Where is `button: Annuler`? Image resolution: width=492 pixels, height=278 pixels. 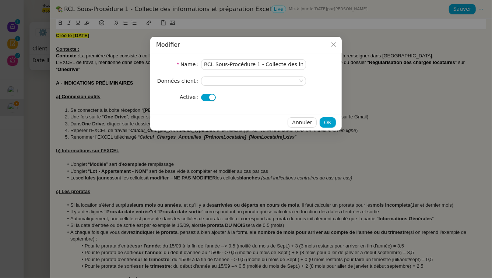
button: Annuler is located at coordinates (302, 123).